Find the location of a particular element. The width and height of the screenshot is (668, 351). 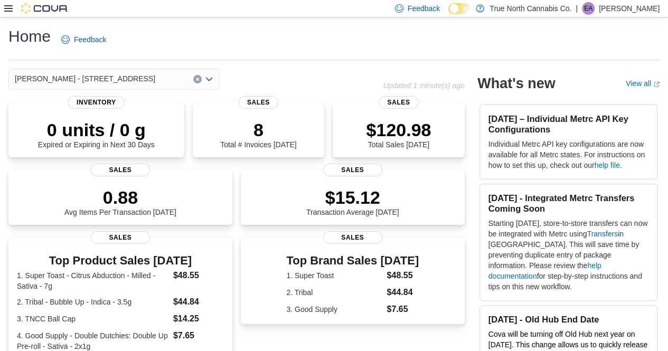

h1: Home is located at coordinates (30, 36).